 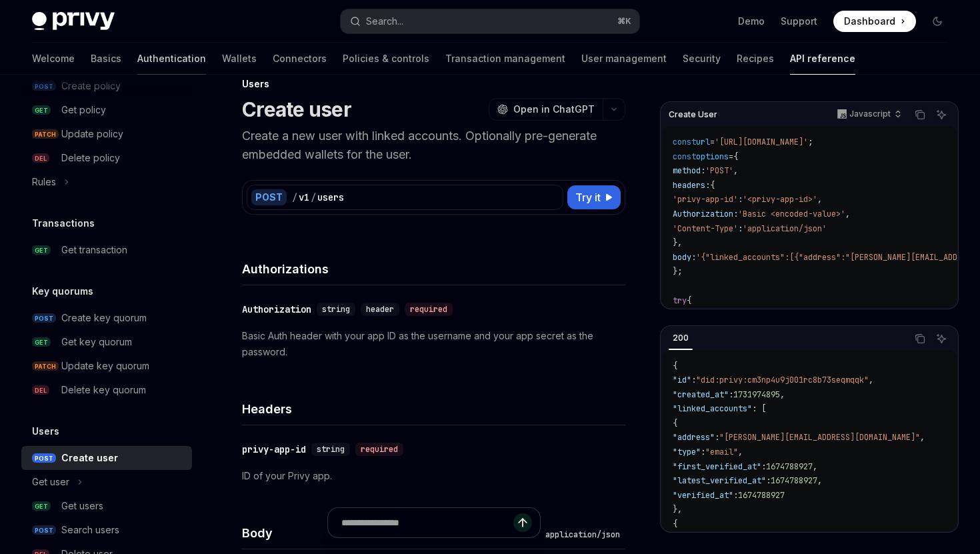 What do you see at coordinates (90, 530) in the screenshot?
I see `div: Search users` at bounding box center [90, 530].